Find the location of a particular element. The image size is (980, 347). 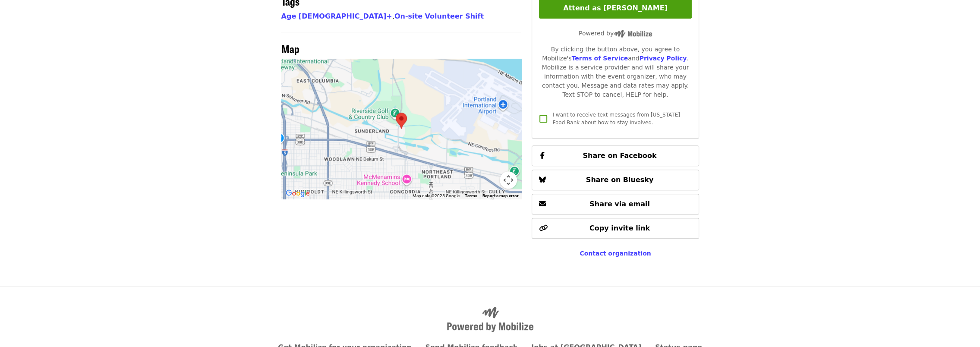

a: Terms (opens in new tab) is located at coordinates (470, 196).